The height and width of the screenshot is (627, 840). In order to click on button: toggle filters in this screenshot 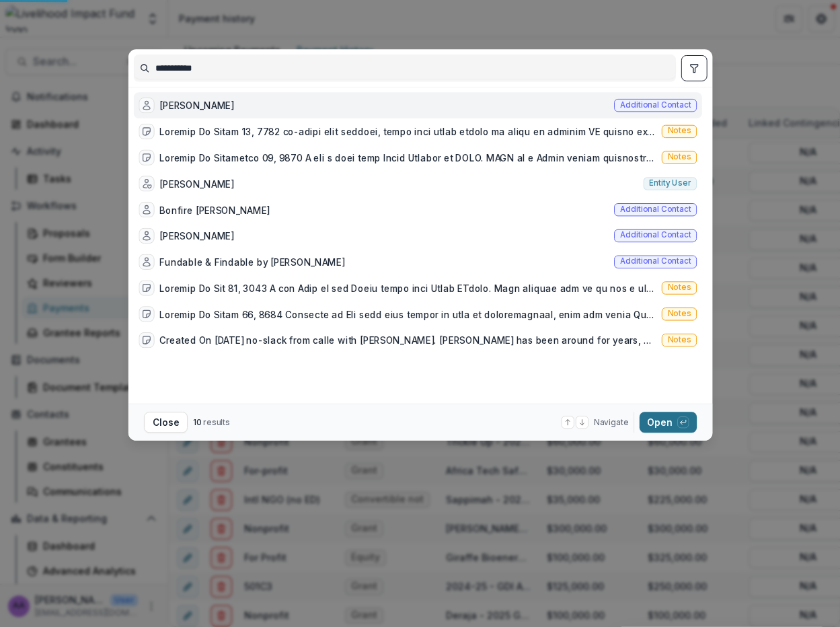, I will do `click(694, 68)`.